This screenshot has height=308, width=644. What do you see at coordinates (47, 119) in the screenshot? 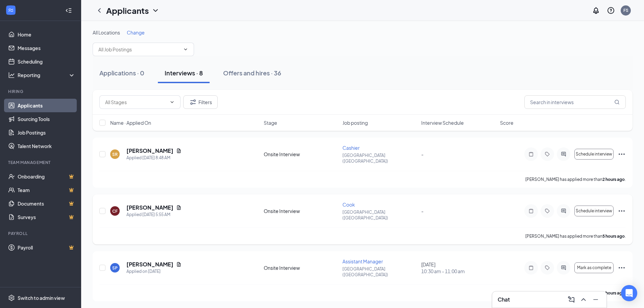
I see `a: Sourcing Tools` at bounding box center [47, 119].